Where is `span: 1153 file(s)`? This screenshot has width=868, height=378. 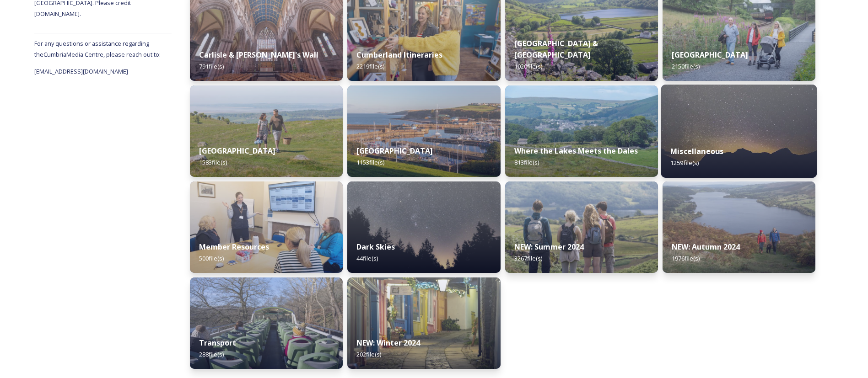
span: 1153 file(s) is located at coordinates (370, 162).